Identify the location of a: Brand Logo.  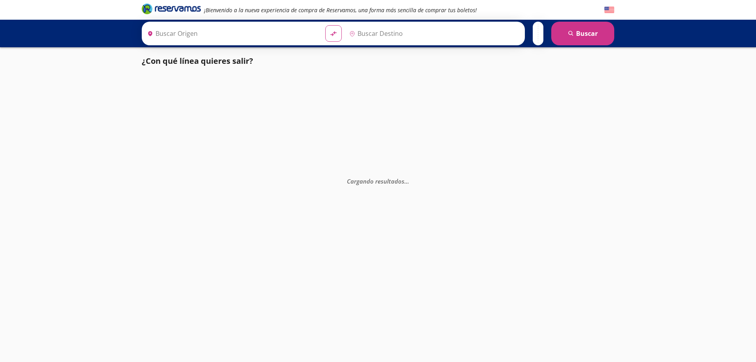
(171, 10).